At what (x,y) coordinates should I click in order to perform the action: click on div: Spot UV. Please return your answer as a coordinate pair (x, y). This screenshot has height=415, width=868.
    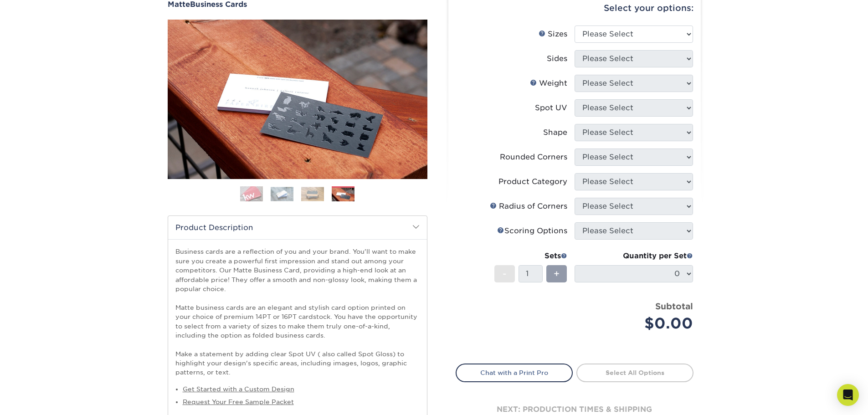
    Looking at the image, I should click on (551, 108).